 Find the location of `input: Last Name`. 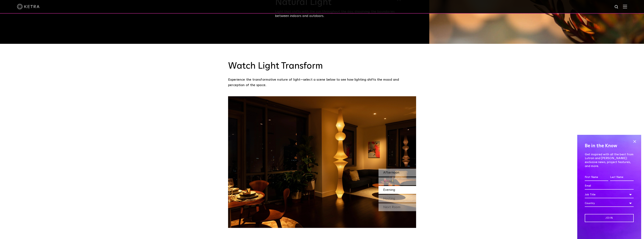

input: Last Name is located at coordinates (622, 177).